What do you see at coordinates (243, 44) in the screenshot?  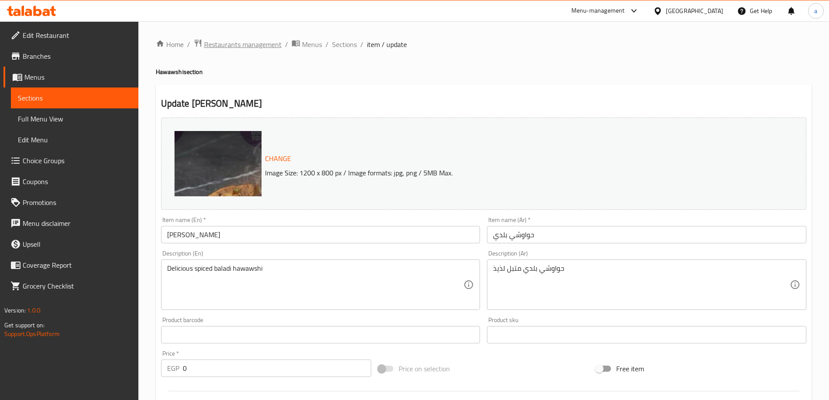 I see `span: Restaurants management` at bounding box center [243, 44].